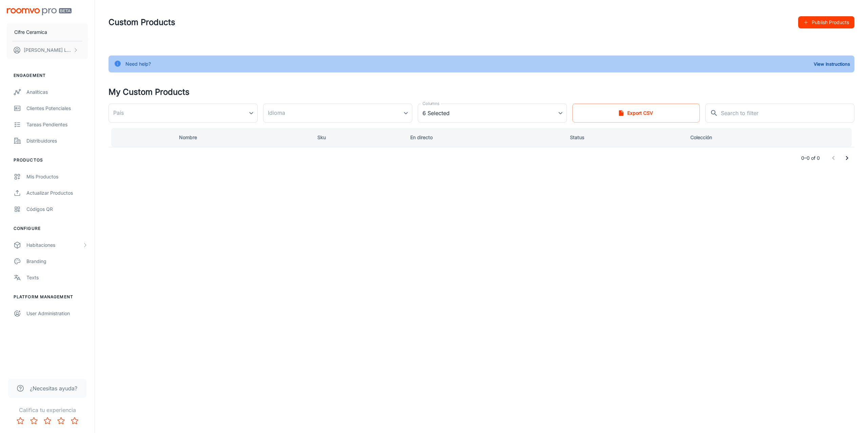  I want to click on th: Colección, so click(769, 138).